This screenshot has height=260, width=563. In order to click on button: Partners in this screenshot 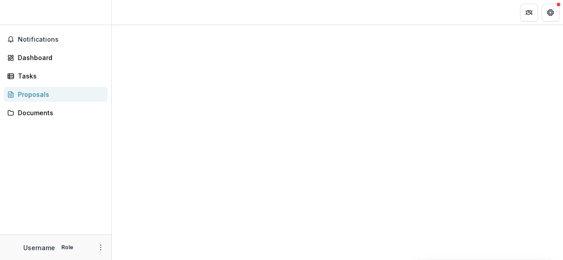, I will do `click(529, 13)`.